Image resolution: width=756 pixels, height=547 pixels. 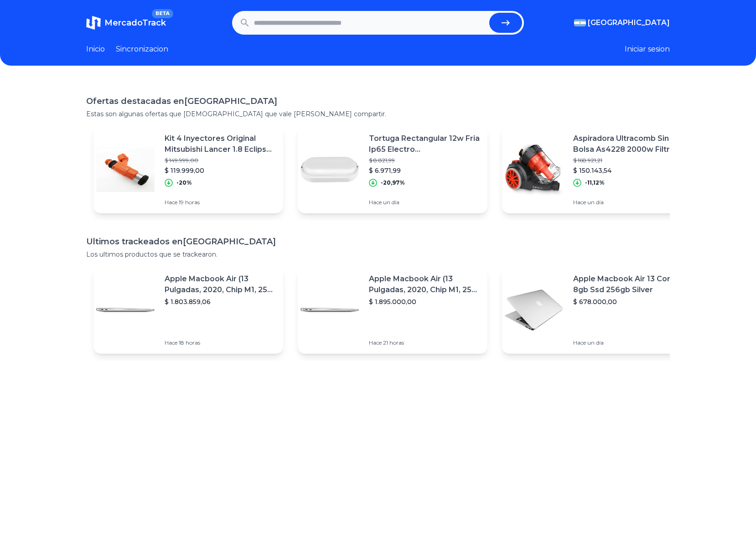 I want to click on p: $ 678.000,00, so click(x=629, y=302).